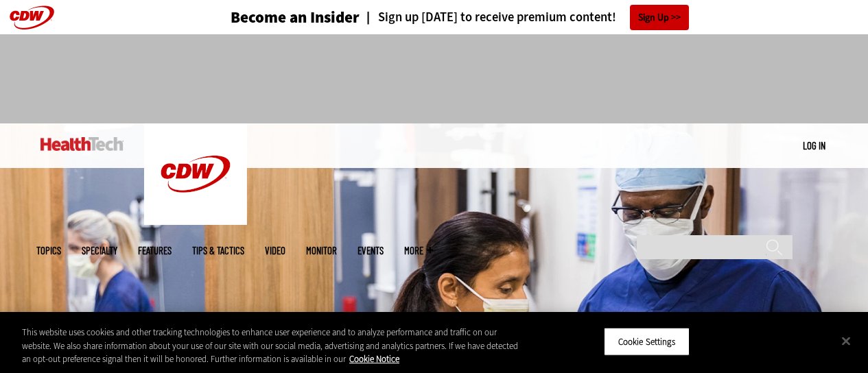 Image resolution: width=868 pixels, height=373 pixels. Describe the element at coordinates (99, 250) in the screenshot. I see `span: Specialty` at that location.